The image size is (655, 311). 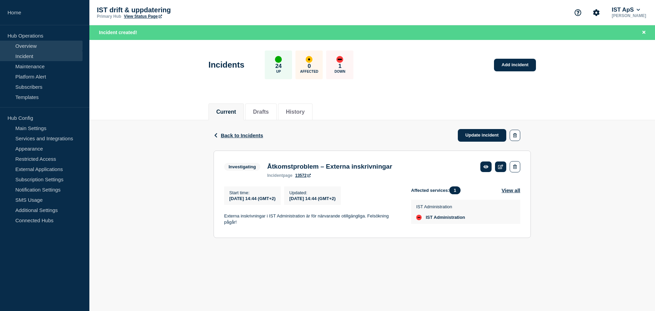 What do you see at coordinates (437, 190) in the screenshot?
I see `span: Affected services:` at bounding box center [437, 190].